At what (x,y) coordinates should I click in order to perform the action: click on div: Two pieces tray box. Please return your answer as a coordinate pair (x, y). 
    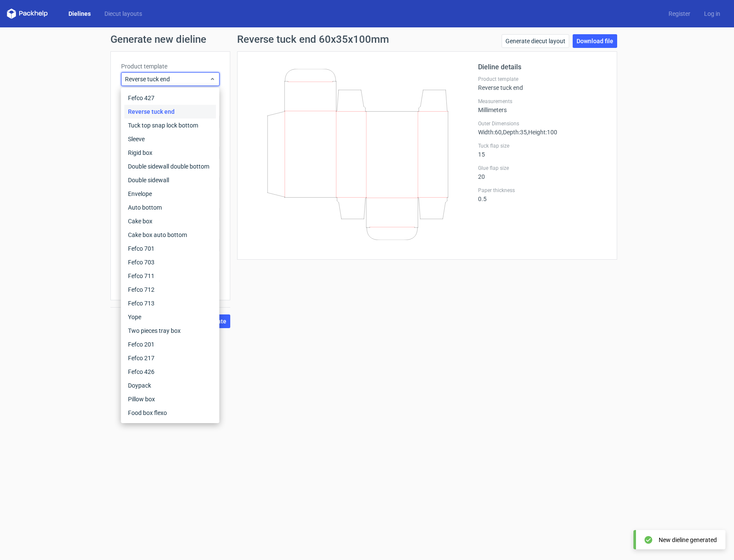
    Looking at the image, I should click on (170, 331).